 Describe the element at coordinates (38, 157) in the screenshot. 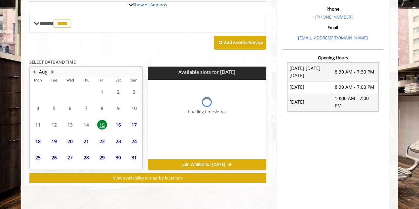

I see `td: Select day25` at that location.